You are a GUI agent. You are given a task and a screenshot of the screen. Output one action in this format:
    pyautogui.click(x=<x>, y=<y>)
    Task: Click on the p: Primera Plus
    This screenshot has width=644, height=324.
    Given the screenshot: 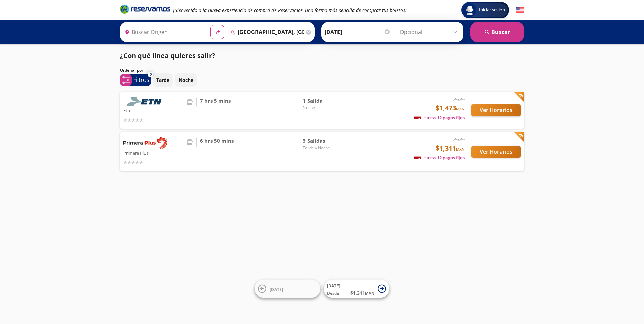 What is the action you would take?
    pyautogui.click(x=151, y=152)
    